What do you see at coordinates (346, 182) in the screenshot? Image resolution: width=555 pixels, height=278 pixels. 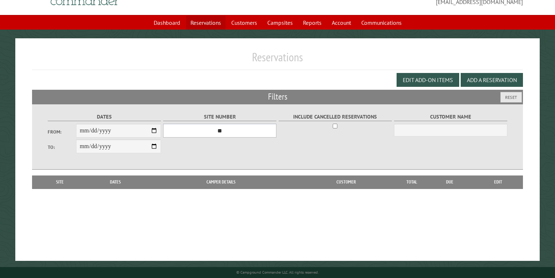 I see `th: Customer` at bounding box center [346, 182].